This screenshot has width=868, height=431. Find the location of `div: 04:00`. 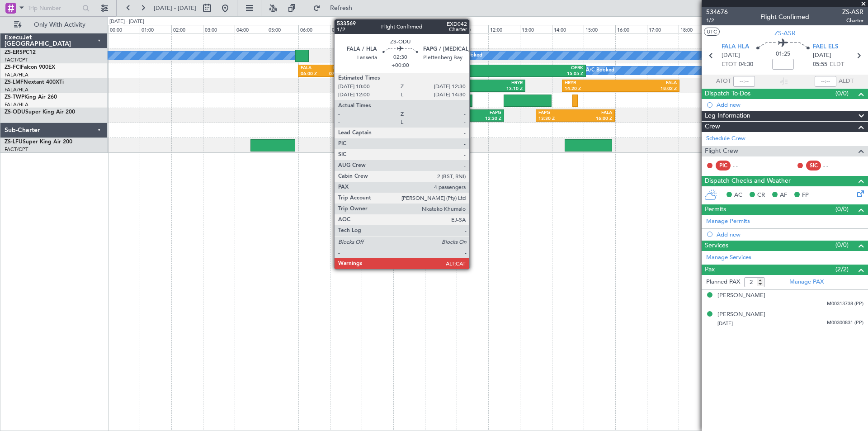

div: 04:00 is located at coordinates (250, 29).